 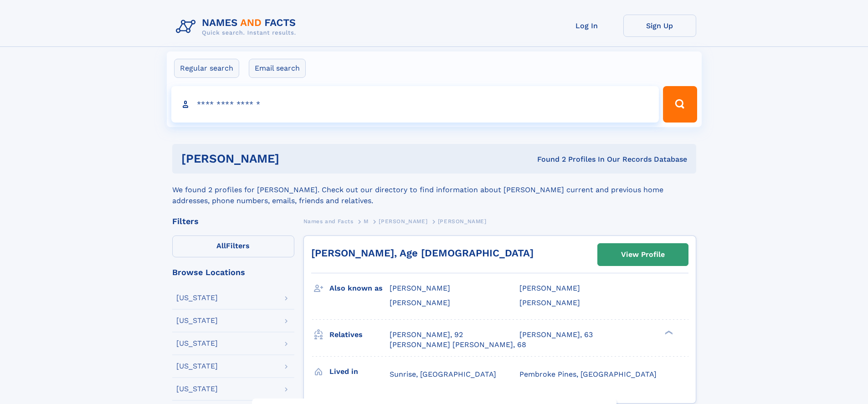 I want to click on div: Found 2 Profiles In Our Records Database, so click(x=548, y=159).